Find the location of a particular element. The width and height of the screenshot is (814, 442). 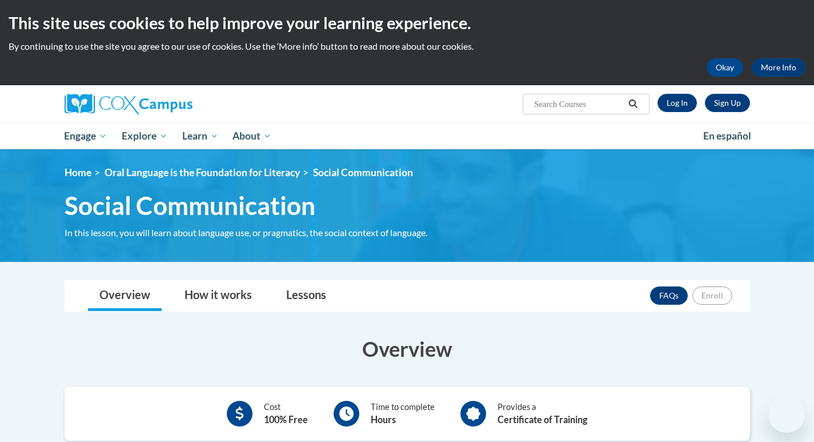

img: Cox Campus is located at coordinates (129, 104).